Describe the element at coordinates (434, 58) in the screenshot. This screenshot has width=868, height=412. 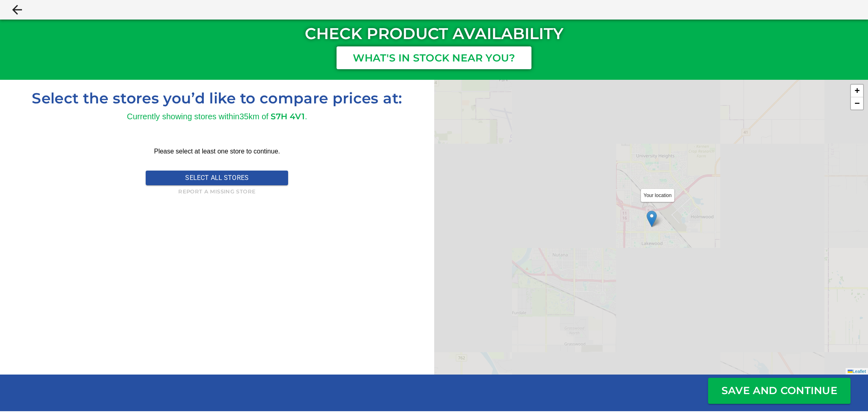
I see `p: What's in stock near you?` at that location.